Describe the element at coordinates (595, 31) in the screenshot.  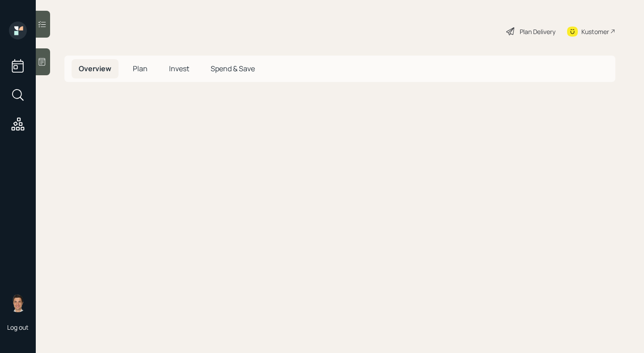
I see `div: Kustomer` at that location.